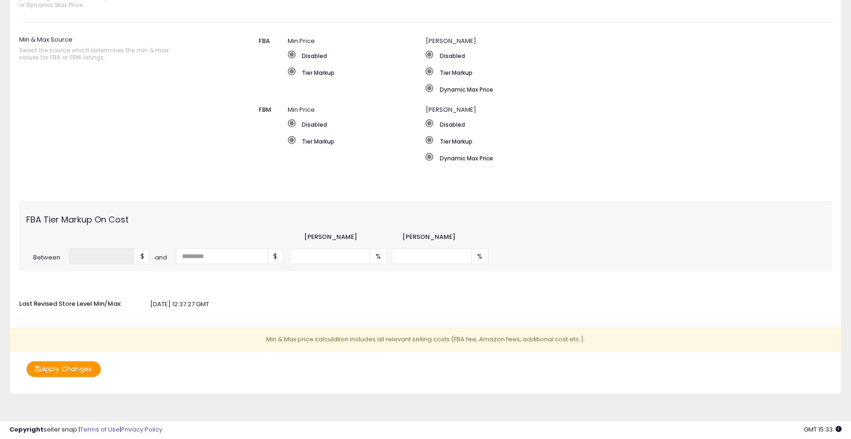  I want to click on a: Terms of Use, so click(100, 429).